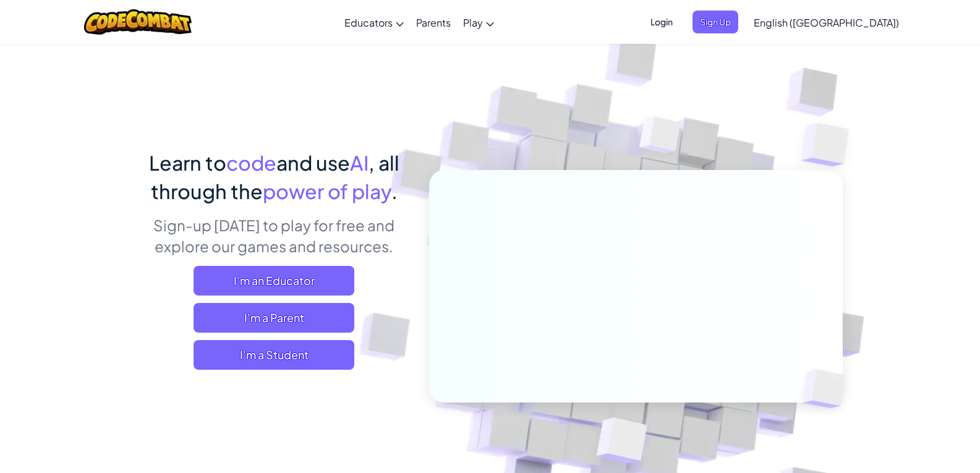 Image resolution: width=980 pixels, height=473 pixels. I want to click on button: Login, so click(662, 22).